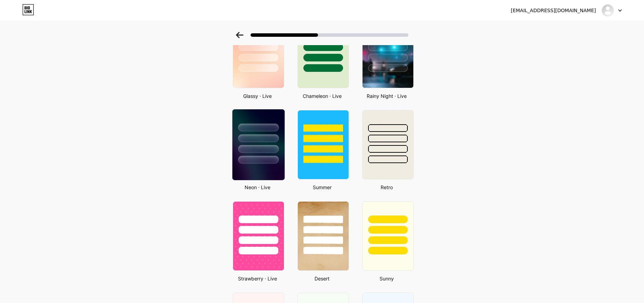  Describe the element at coordinates (258, 187) in the screenshot. I see `div: Neon · Live` at that location.